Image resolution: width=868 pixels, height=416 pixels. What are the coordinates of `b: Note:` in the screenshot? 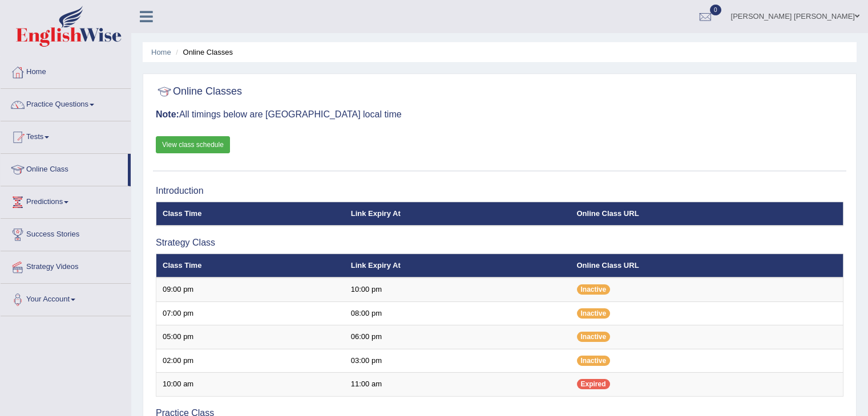 It's located at (167, 114).